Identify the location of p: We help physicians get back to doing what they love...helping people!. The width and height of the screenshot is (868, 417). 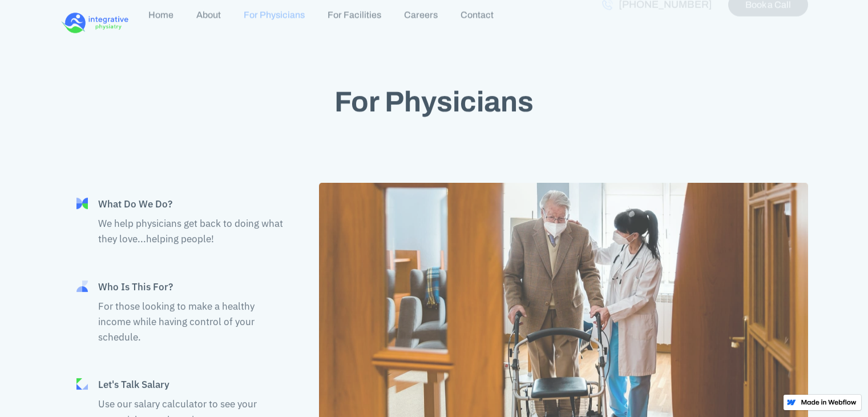
(193, 231).